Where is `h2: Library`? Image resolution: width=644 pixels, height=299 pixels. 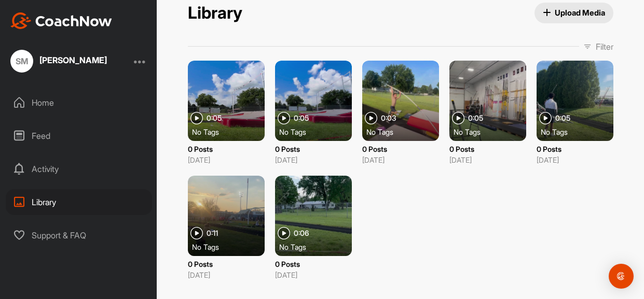 h2: Library is located at coordinates (214, 13).